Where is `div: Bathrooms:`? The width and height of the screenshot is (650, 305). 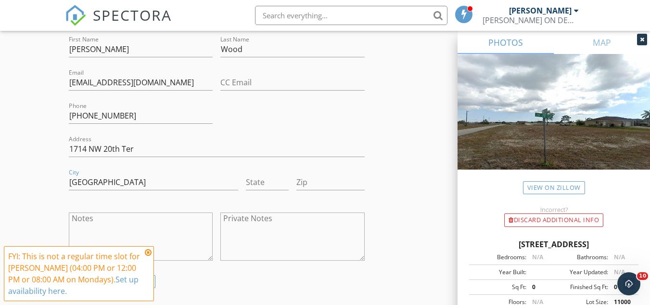
div: Bathrooms: is located at coordinates (581, 257).